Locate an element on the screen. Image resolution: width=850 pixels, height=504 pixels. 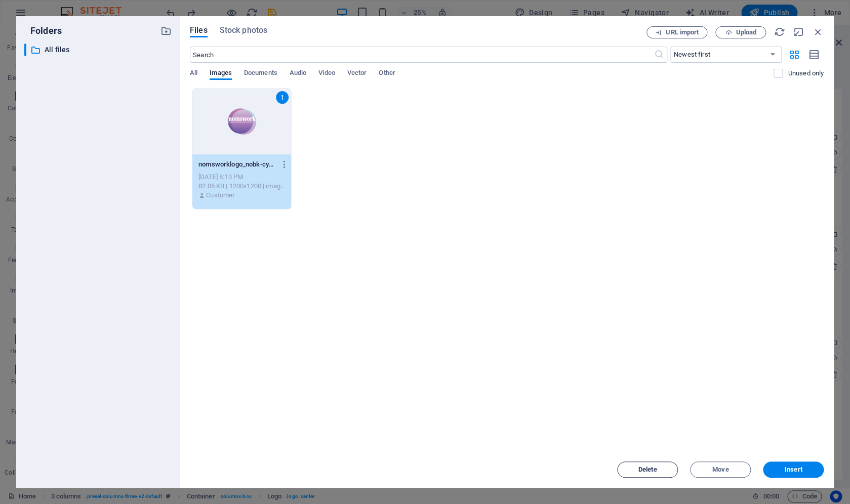
span: Insert is located at coordinates (793, 470).